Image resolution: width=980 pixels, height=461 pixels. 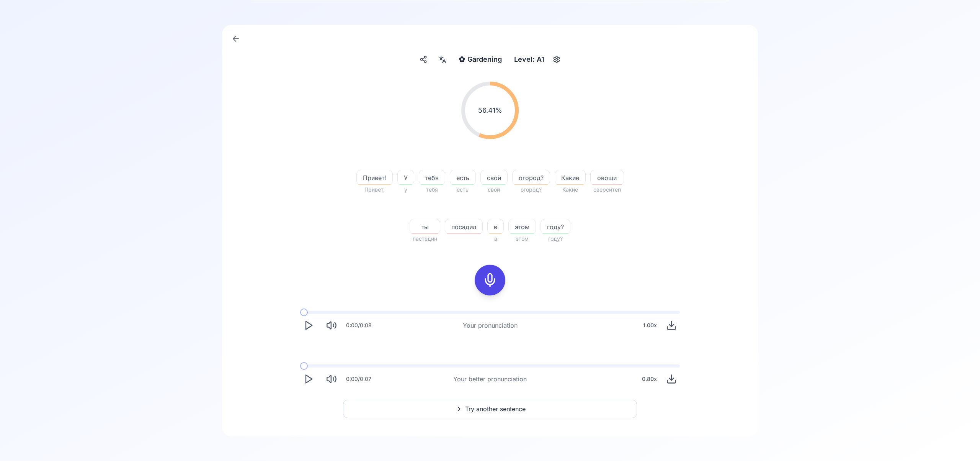 I want to click on button: овощи, so click(x=607, y=178).